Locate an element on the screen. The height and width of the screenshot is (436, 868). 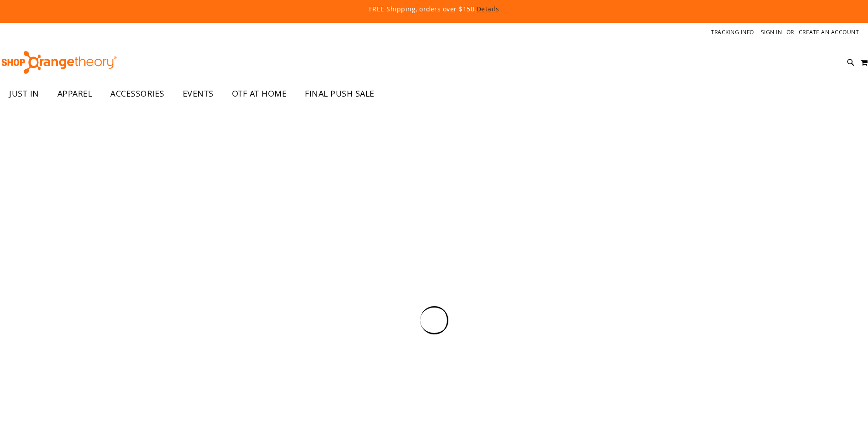
span: JUST IN is located at coordinates (24, 93).